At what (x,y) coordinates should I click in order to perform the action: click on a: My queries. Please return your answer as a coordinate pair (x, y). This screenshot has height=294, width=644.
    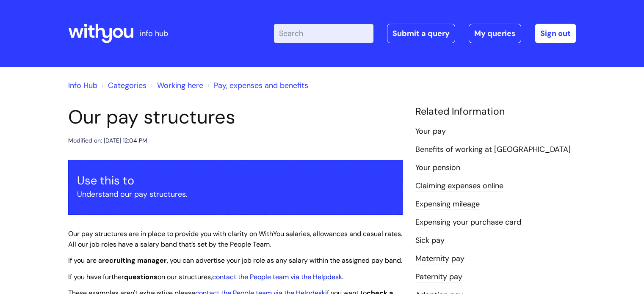
    Looking at the image, I should click on (495, 33).